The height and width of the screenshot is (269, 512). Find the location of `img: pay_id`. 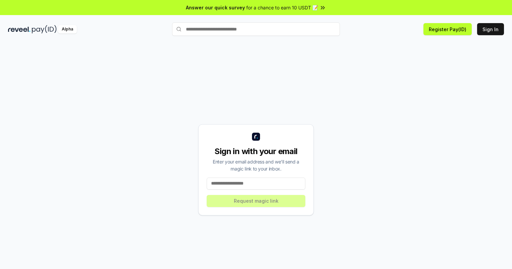

img: pay_id is located at coordinates (44, 29).